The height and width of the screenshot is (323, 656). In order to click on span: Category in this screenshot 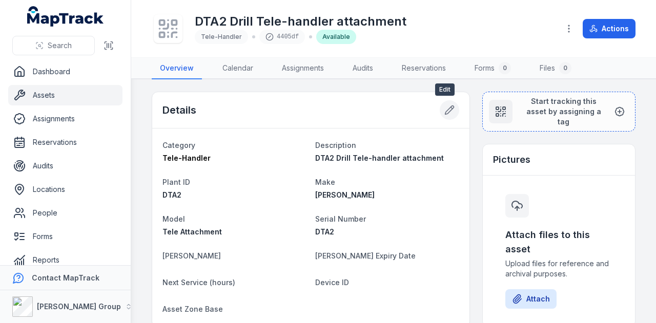, I will do `click(179, 145)`.